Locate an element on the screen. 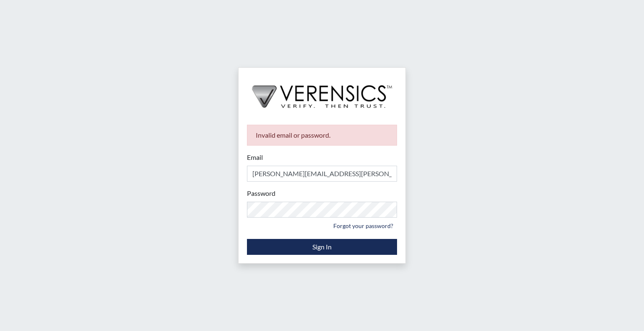 Image resolution: width=644 pixels, height=331 pixels. a: Forgot your password? is located at coordinates (363, 226).